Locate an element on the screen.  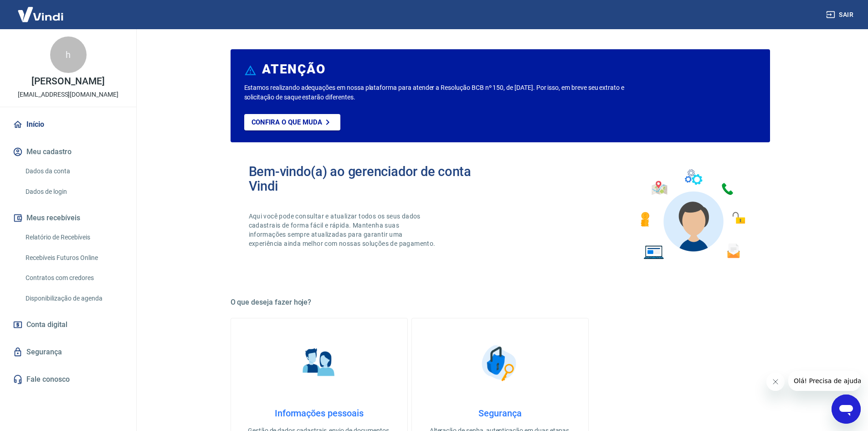
h4: Segurança is located at coordinates (500, 414).